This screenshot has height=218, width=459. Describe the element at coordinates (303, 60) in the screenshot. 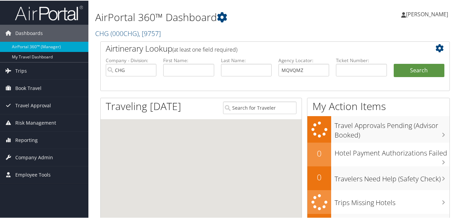

I see `label: Agency Locator:` at that location.